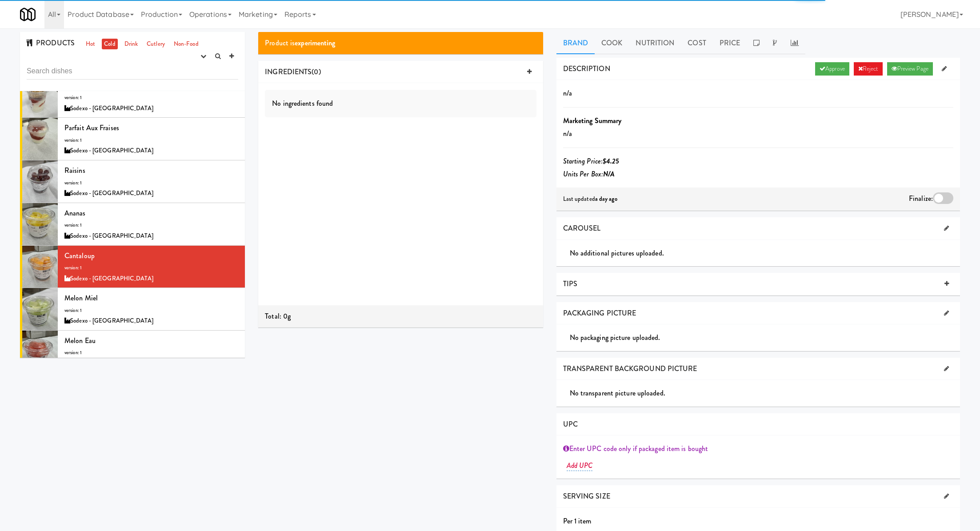 This screenshot has height=531, width=980. I want to click on span: PACKAGING PICTURE, so click(600, 313).